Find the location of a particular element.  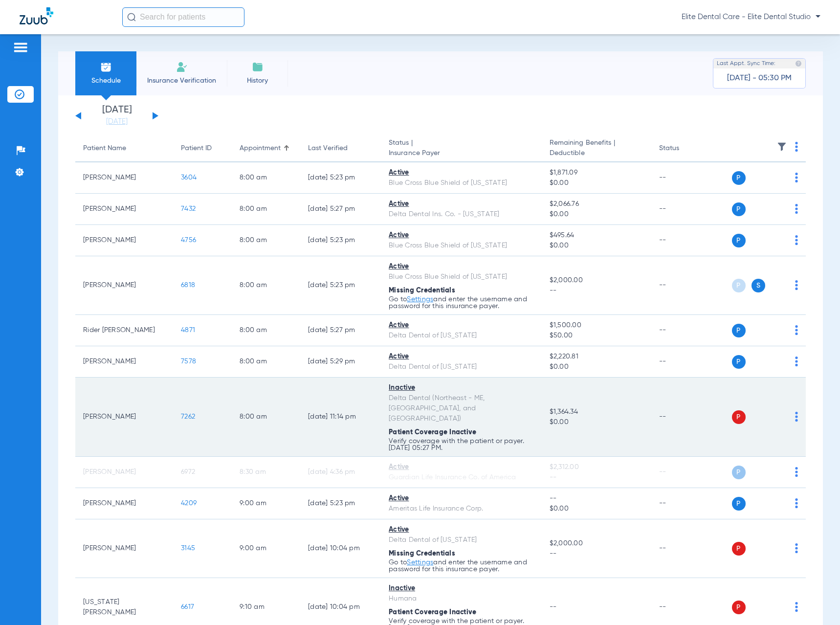

div: Guardian Life Insurance Co. of America is located at coordinates (461, 477).